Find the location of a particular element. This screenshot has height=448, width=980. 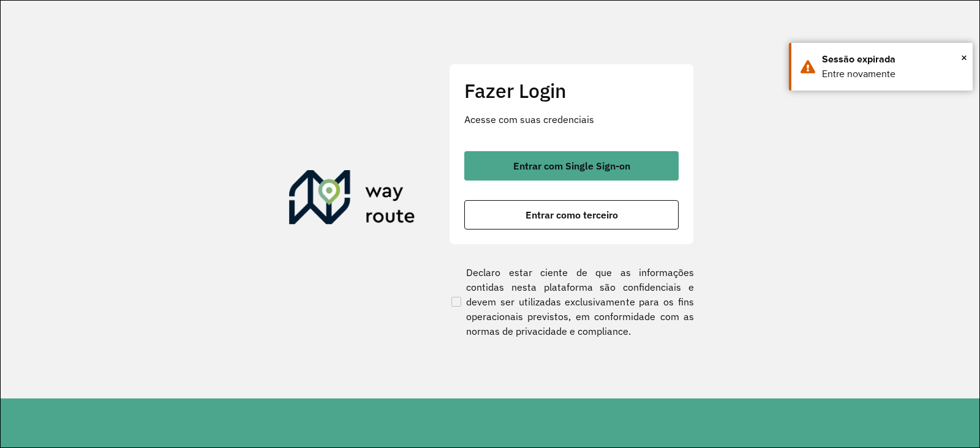

img: Roteirizador AmbevTech is located at coordinates (352, 200).